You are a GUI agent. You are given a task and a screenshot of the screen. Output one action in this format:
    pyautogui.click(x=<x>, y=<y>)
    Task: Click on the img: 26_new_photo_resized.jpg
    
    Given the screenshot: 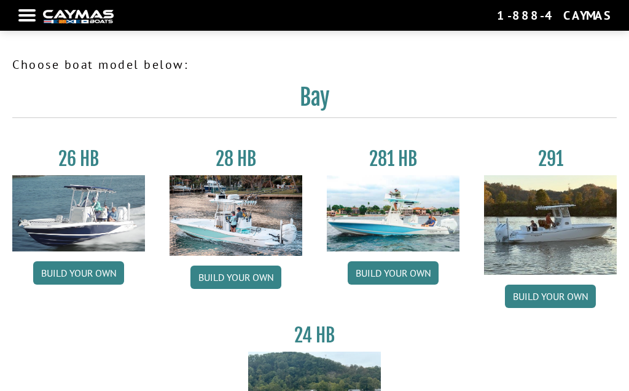 What is the action you would take?
    pyautogui.click(x=79, y=213)
    